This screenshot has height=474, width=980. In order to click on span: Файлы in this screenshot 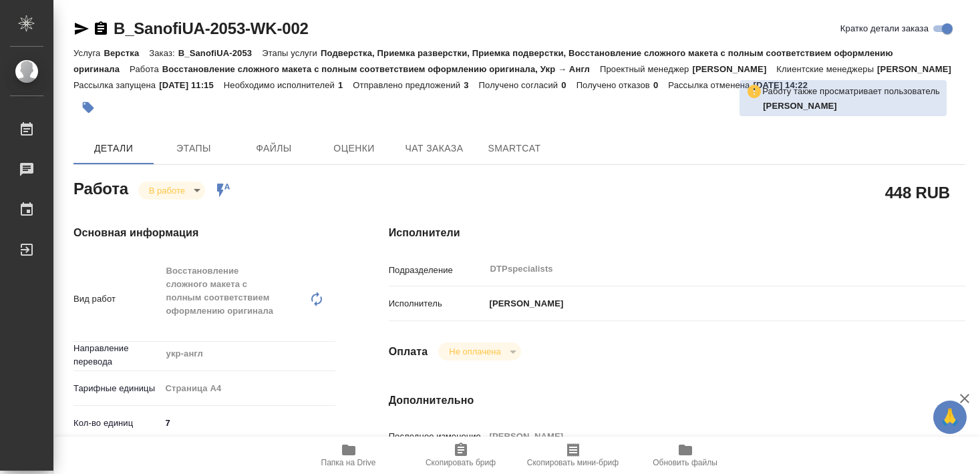, I will do `click(274, 148)`.